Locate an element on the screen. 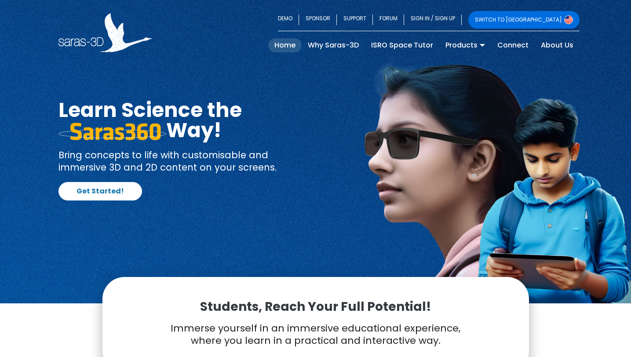  a: DEMO is located at coordinates (289, 20).